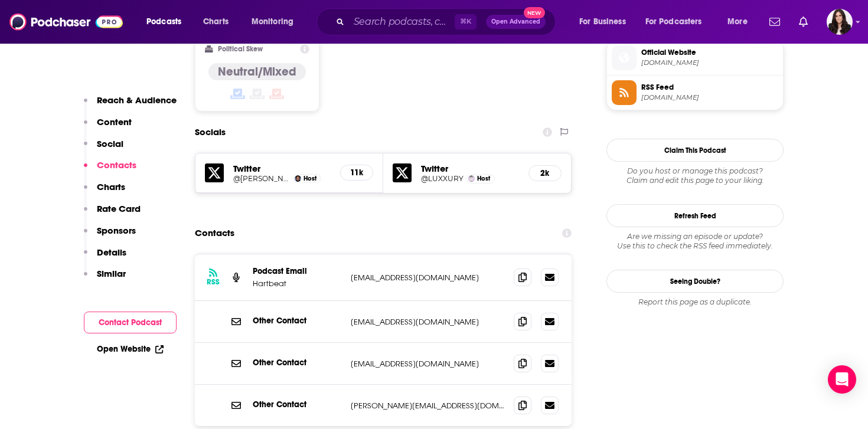 This screenshot has width=868, height=429. What do you see at coordinates (111, 273) in the screenshot?
I see `p: Similar` at bounding box center [111, 273].